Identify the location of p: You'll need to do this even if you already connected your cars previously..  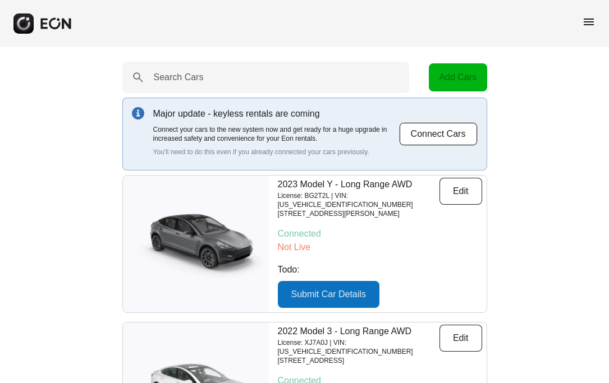
(276, 152).